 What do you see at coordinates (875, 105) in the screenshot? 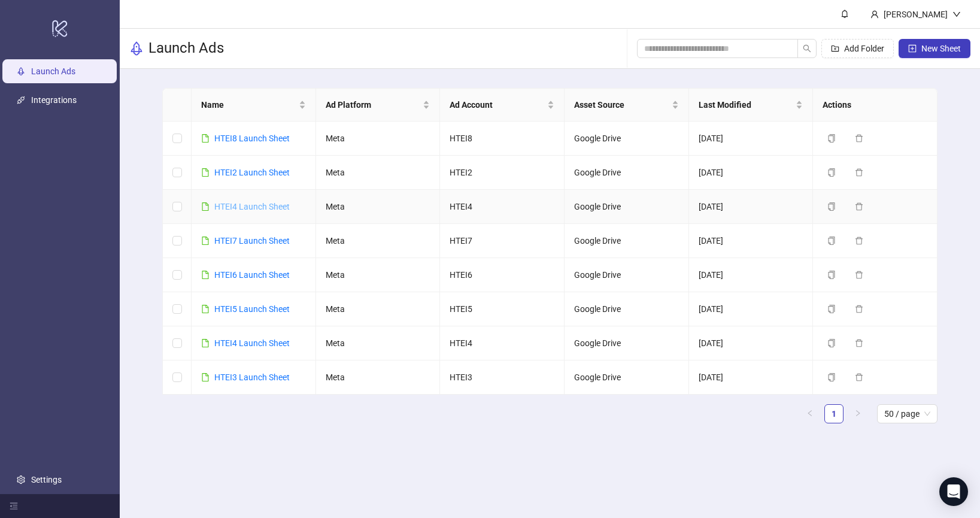
I see `th: Actions` at bounding box center [875, 105].